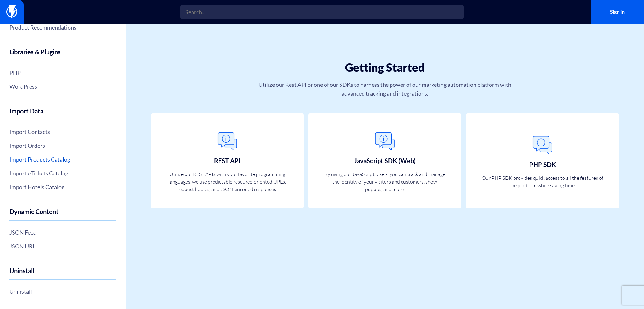 The image size is (644, 309). What do you see at coordinates (228, 161) in the screenshot?
I see `a: REST API Utilize our REST APIs with your favorite programming languages, we use predictable resou...` at bounding box center [228, 161].